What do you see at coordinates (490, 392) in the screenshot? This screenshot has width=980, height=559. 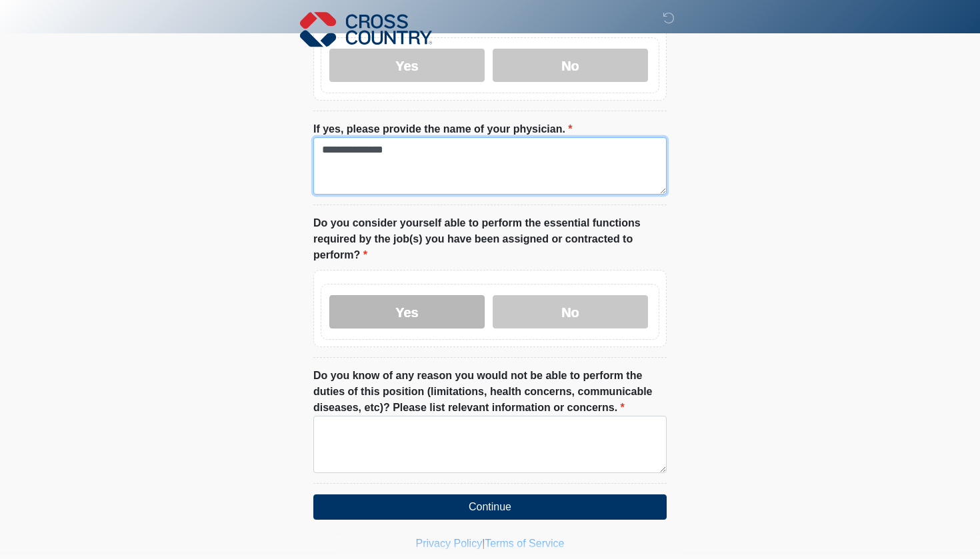 I see `label: Do you know of any reason you would not be able to perform the duties of this position (limitatio...` at bounding box center [490, 392].